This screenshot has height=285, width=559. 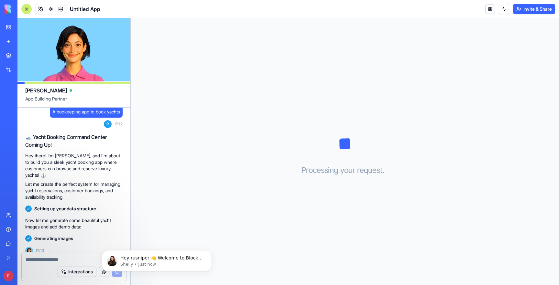 I want to click on span: A bookeeping app to book yachts, so click(x=86, y=112).